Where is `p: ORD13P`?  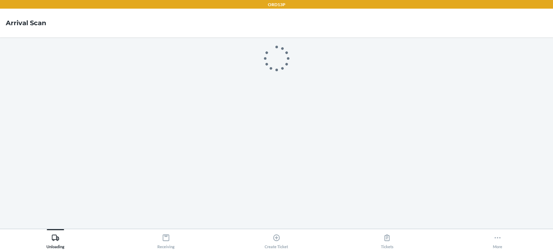 p: ORD13P is located at coordinates (276, 5).